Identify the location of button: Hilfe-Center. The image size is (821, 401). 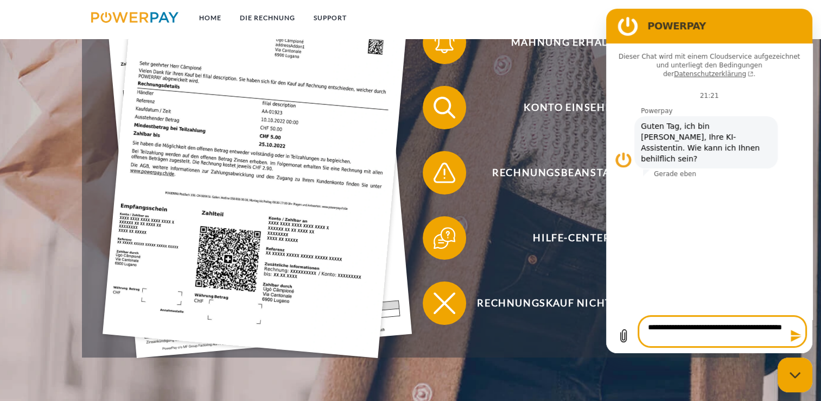
(564, 238).